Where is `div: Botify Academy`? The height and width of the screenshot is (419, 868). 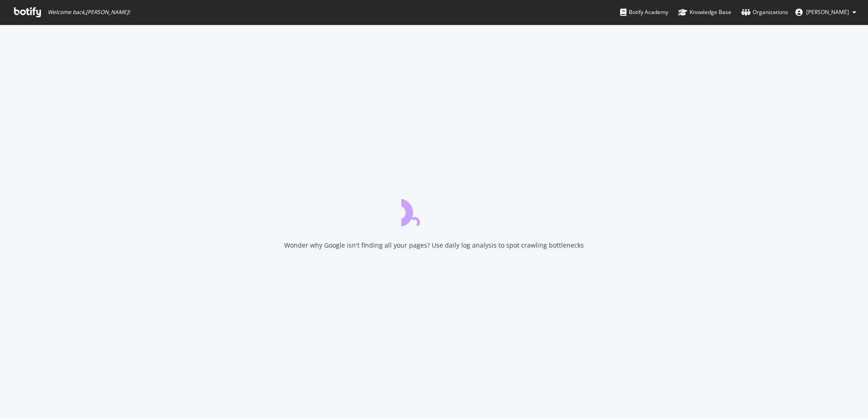 div: Botify Academy is located at coordinates (644, 12).